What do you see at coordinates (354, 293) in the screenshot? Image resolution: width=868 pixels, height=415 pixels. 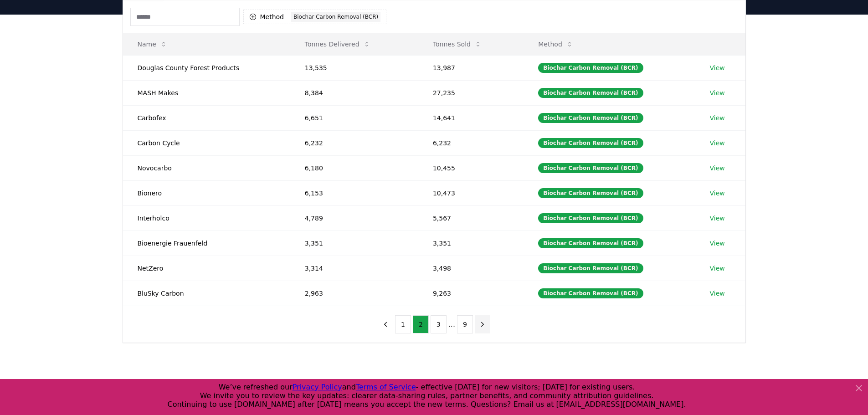 I see `td: 2,963` at bounding box center [354, 293].